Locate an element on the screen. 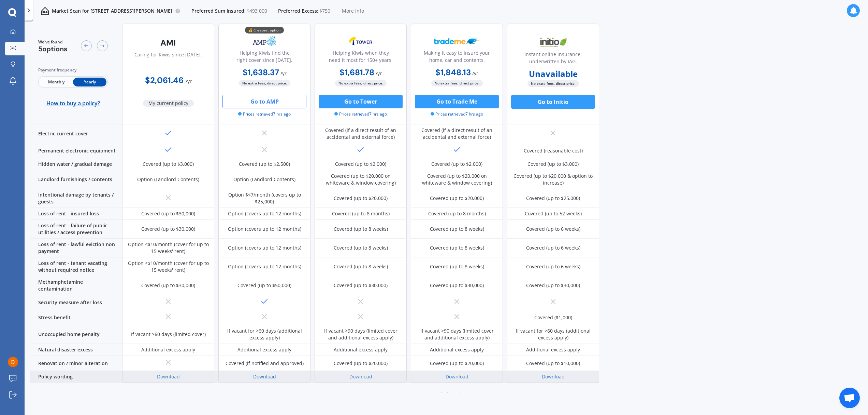 Image resolution: width=868 pixels, height=415 pixels. button: Go to Trade Me is located at coordinates (457, 102).